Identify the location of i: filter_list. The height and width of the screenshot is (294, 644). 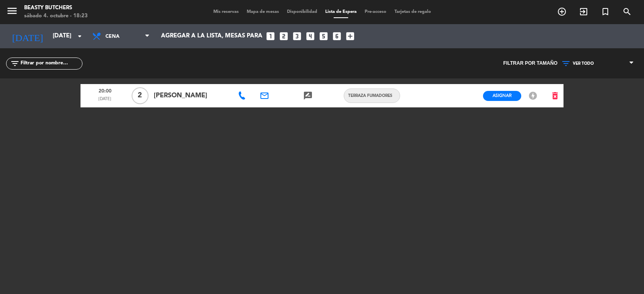
(15, 64).